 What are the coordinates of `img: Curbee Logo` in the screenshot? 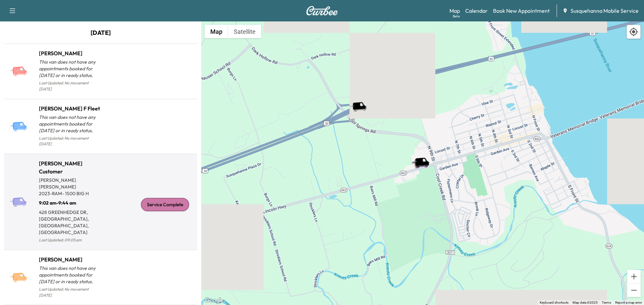 It's located at (322, 11).